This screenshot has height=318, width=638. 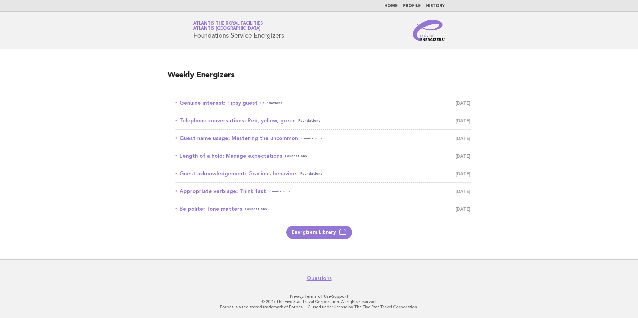 What do you see at coordinates (391, 6) in the screenshot?
I see `a: Home` at bounding box center [391, 6].